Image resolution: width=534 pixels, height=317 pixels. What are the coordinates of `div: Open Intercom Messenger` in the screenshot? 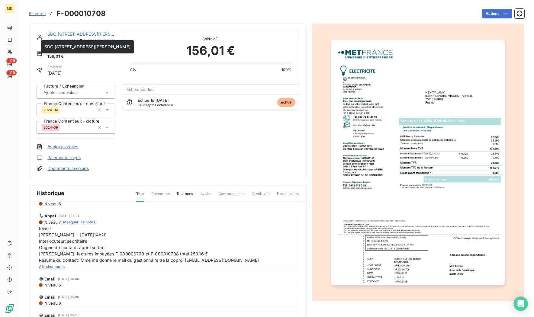 It's located at (520, 304).